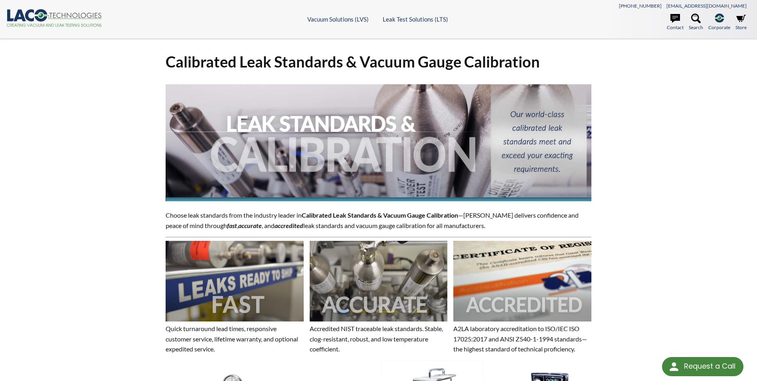  I want to click on img: Image showing the word FAST overlaid on it, so click(234, 281).